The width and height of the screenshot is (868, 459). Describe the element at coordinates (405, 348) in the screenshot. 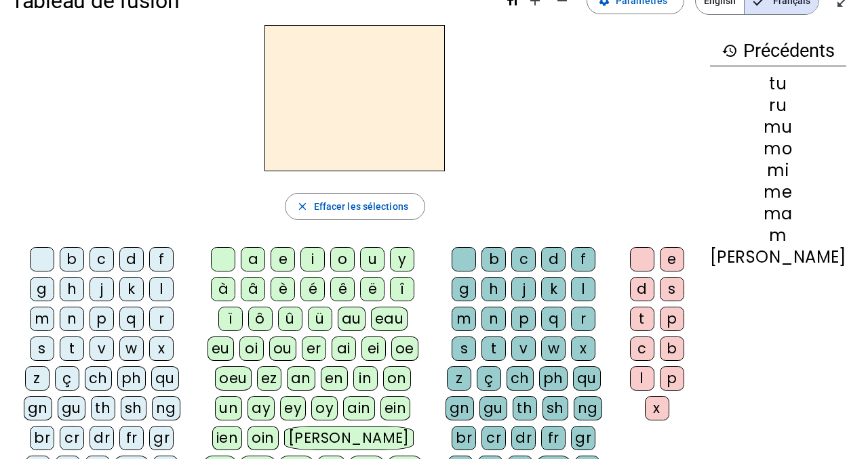

I see `div: oe` at that location.